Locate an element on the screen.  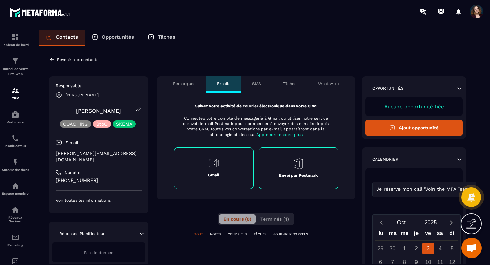
p: Espace membre is located at coordinates (15, 193).